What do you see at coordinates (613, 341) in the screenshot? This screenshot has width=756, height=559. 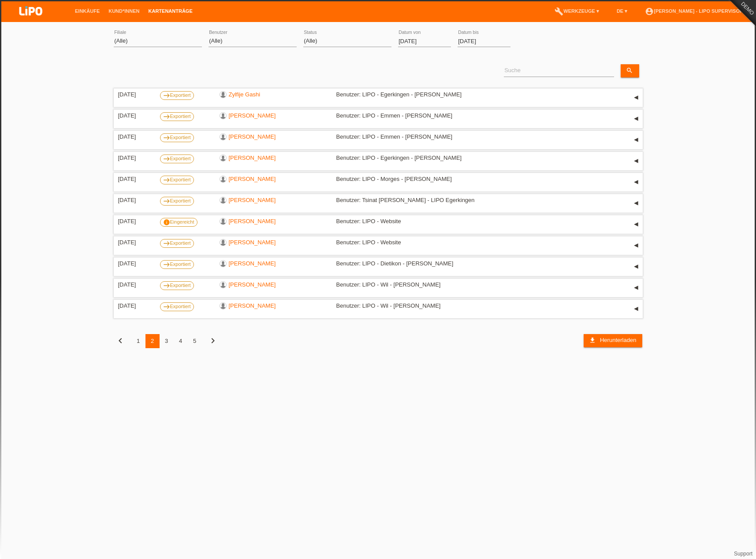 I see `a: download Herunterladen` at bounding box center [613, 341].